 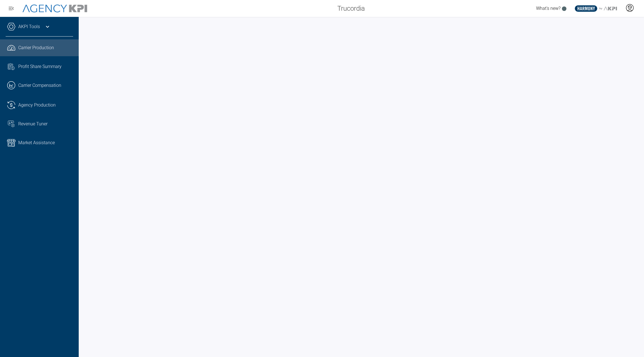 I want to click on span: Revenue Tuner, so click(x=33, y=124).